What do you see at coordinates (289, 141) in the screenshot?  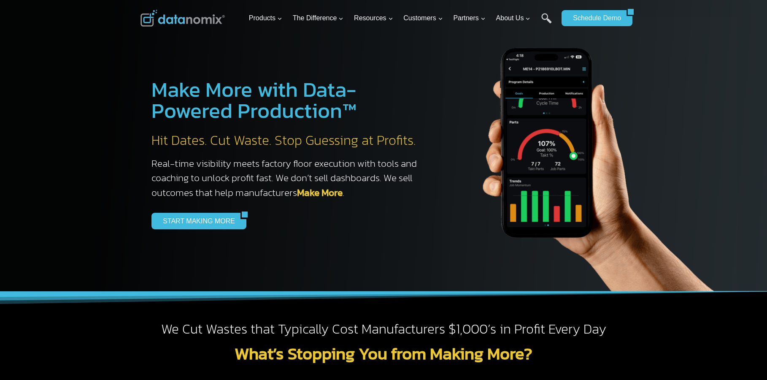 I see `h2: Hit Dates. Cut Waste. Stop Guessing at Profits.` at bounding box center [289, 141].